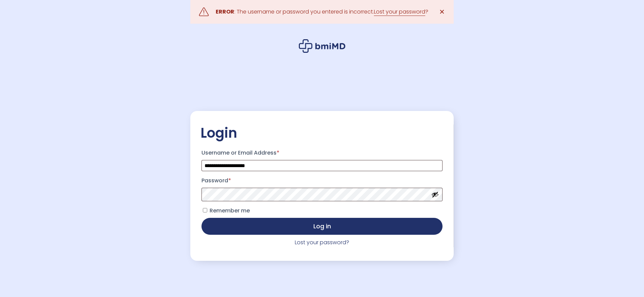 This screenshot has height=297, width=644. Describe the element at coordinates (400, 12) in the screenshot. I see `a: Lost your password` at that location.